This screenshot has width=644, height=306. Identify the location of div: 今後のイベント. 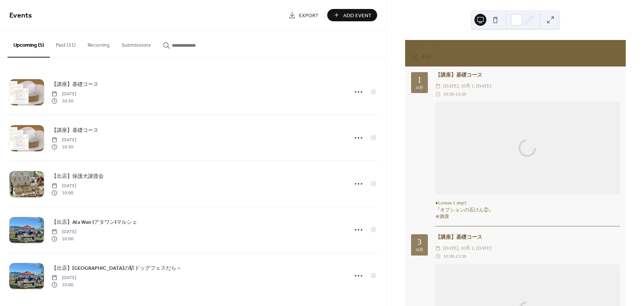
(515, 44).